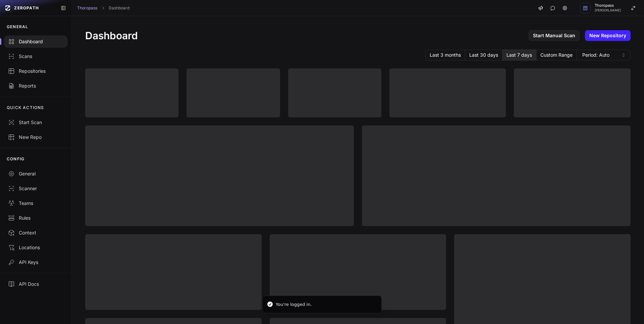 The height and width of the screenshot is (324, 644). What do you see at coordinates (596, 55) in the screenshot?
I see `span: Period: Auto` at bounding box center [596, 55].